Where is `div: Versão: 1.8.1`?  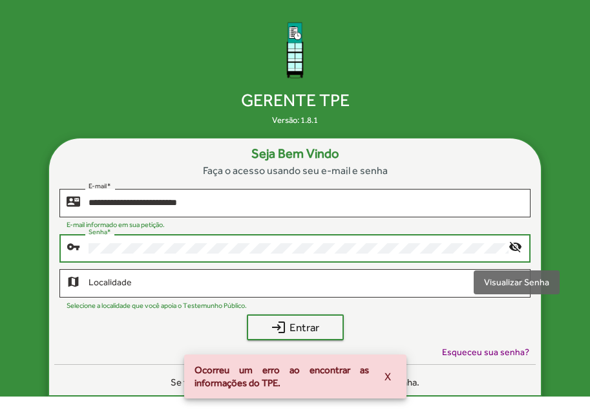 div: Versão: 1.8.1 is located at coordinates (295, 120).